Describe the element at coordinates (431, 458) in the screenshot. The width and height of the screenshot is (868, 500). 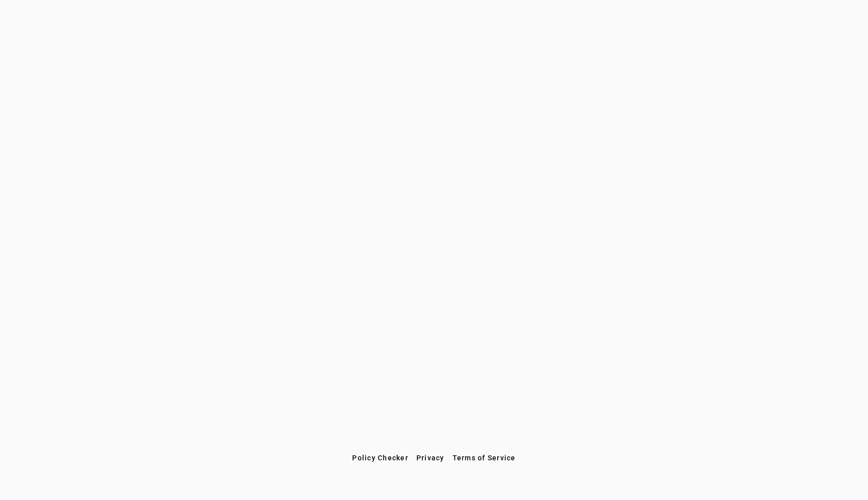
I see `span: Privacy` at that location.